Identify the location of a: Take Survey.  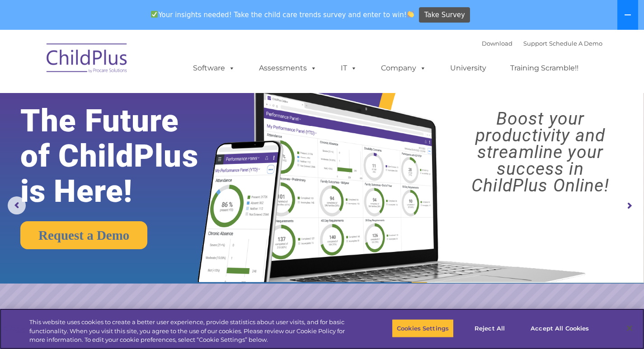
(444, 15).